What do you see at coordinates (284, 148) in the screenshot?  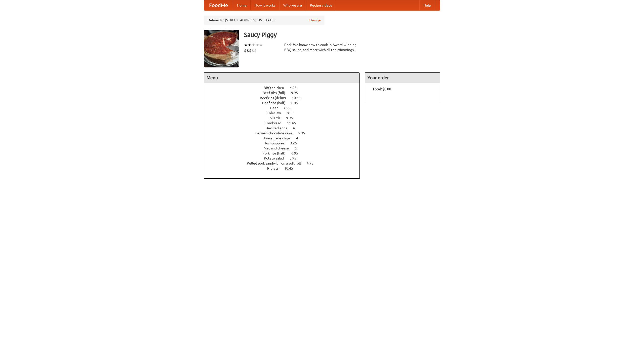 I see `a: Mac and cheese 6` at bounding box center [284, 148].